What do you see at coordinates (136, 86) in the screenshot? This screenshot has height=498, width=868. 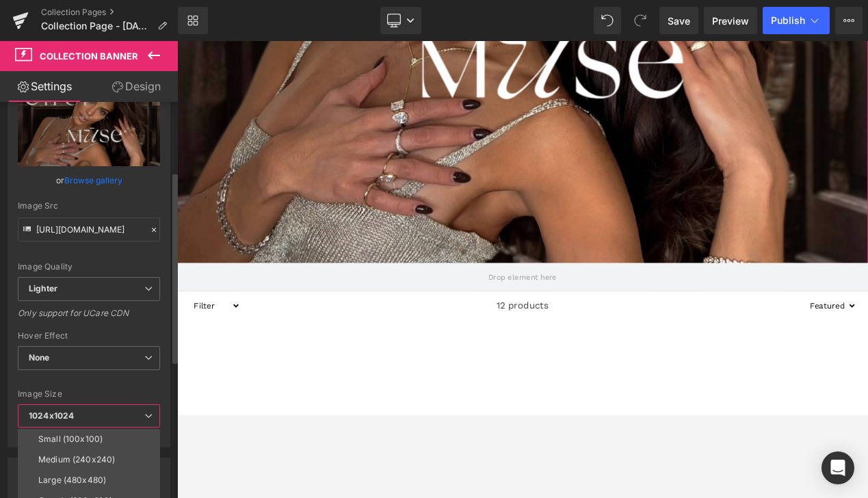 I see `a: Design` at bounding box center [136, 86].